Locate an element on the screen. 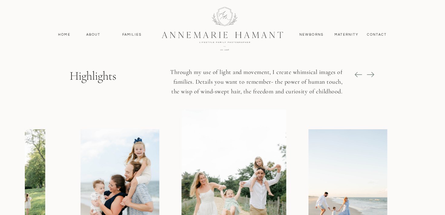  a: MAternity is located at coordinates (346, 35).